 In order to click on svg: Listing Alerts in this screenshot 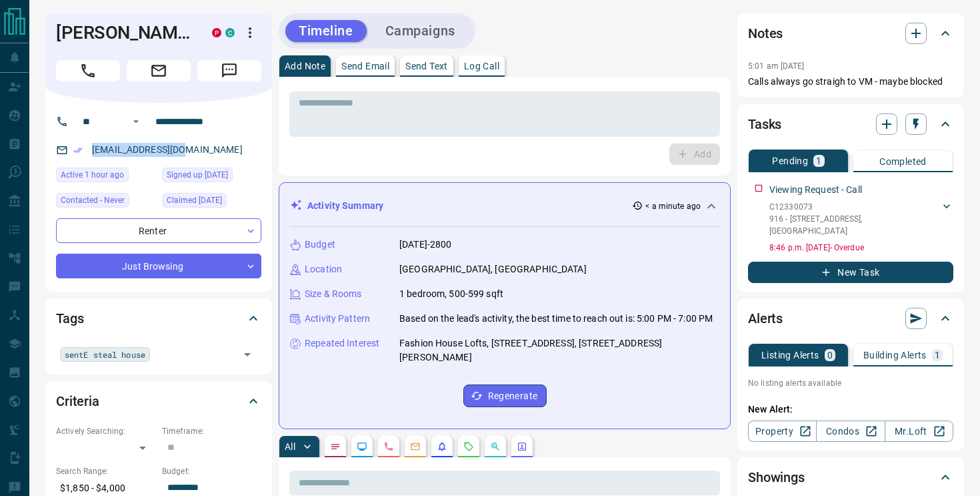, I will do `click(442, 447)`.